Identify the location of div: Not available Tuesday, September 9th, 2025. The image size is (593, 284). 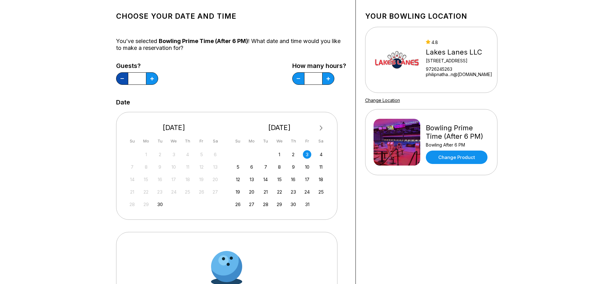
(160, 167).